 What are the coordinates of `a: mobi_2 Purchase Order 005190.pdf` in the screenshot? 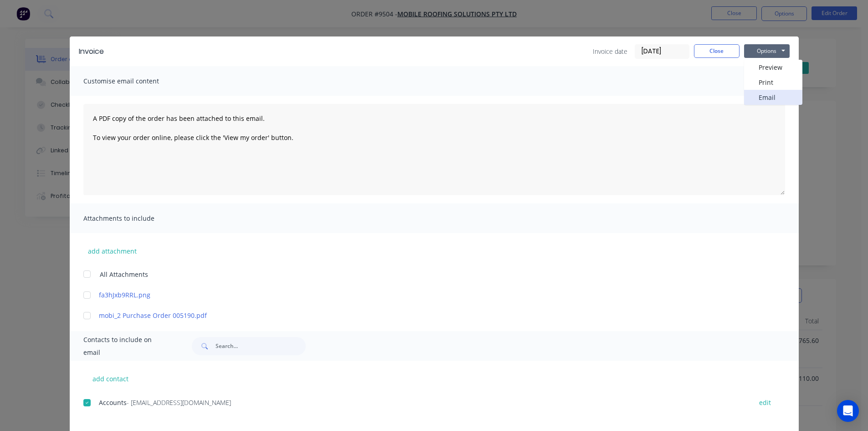 It's located at (421, 315).